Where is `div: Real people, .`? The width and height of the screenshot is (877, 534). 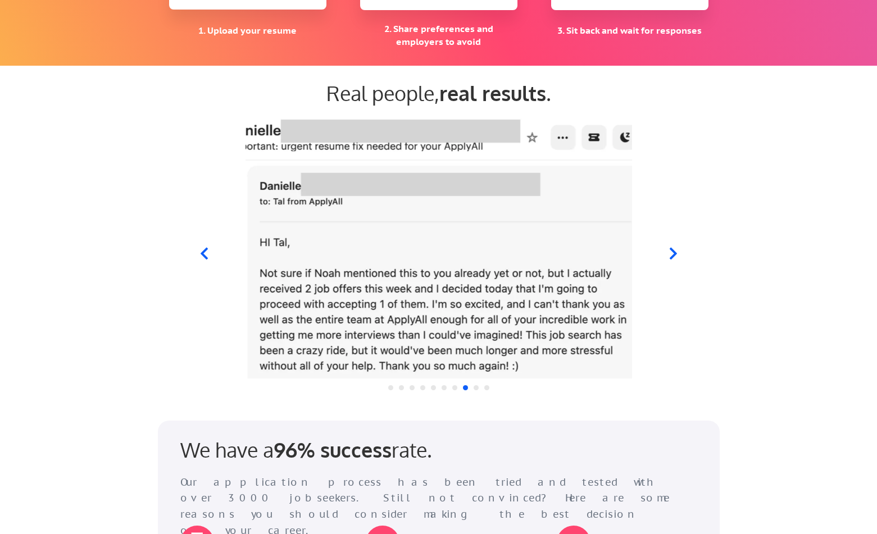
div: Real people, . is located at coordinates (439, 93).